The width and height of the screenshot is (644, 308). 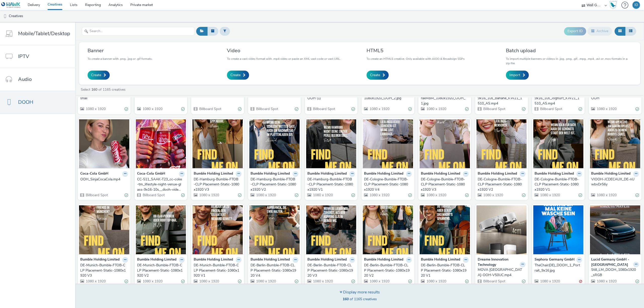 What do you see at coordinates (274, 271) in the screenshot?
I see `a: DE-Berlin-Bumble-FTOB-CLP Placement-Static-1080x1920 V4` at bounding box center [274, 271].